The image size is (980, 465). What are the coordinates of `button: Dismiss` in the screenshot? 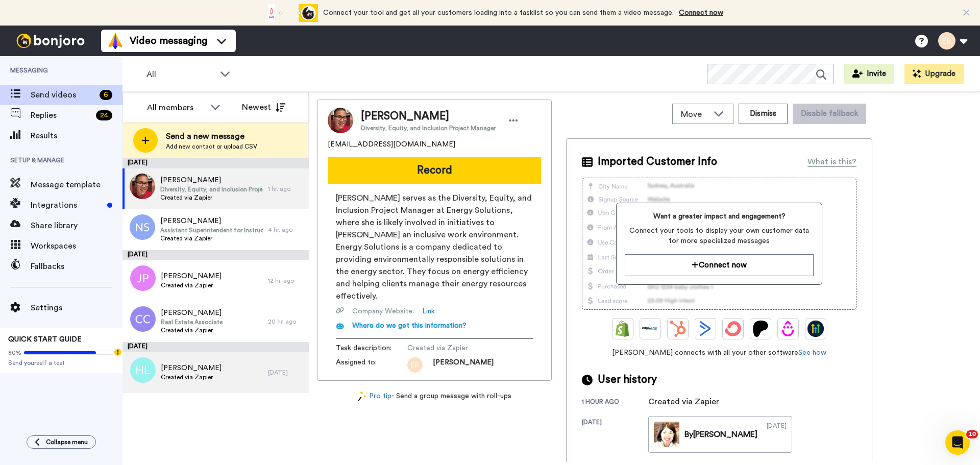 It's located at (763, 114).